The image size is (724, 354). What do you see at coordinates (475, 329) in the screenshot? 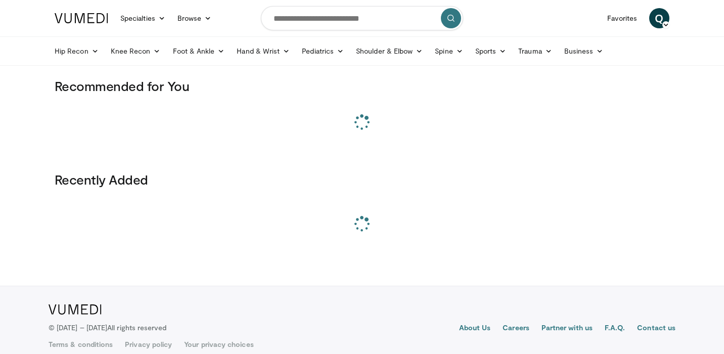
I see `a: About Us` at bounding box center [475, 329].